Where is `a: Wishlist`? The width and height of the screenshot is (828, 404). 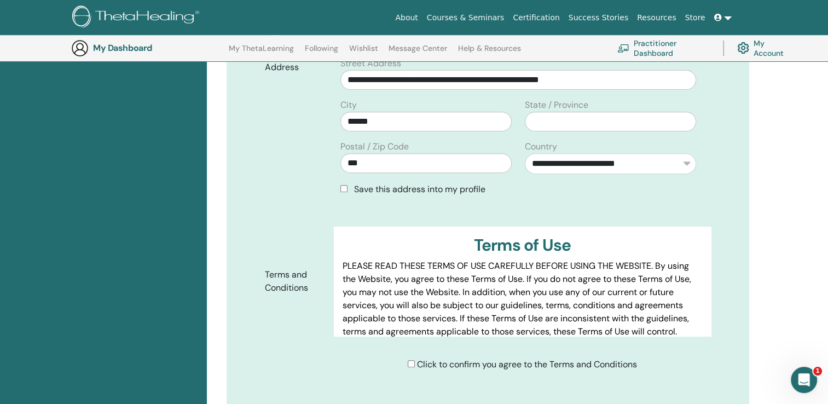
a: Wishlist is located at coordinates (363, 53).